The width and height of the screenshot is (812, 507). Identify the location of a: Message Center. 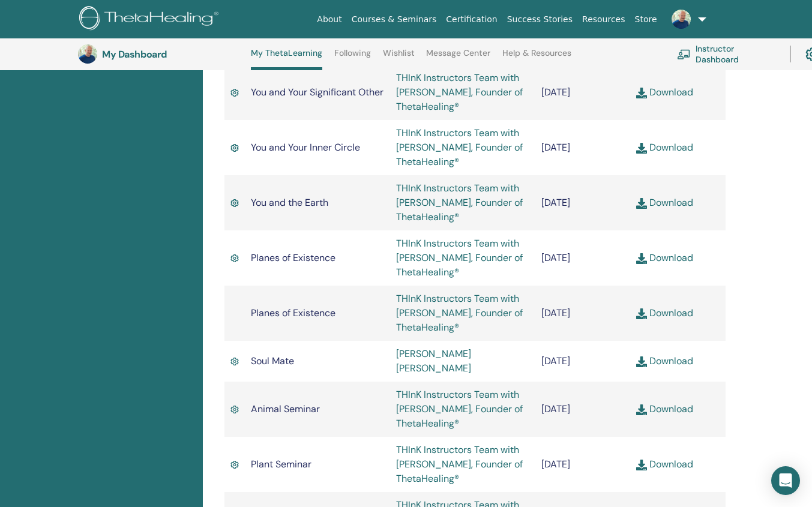
(458, 58).